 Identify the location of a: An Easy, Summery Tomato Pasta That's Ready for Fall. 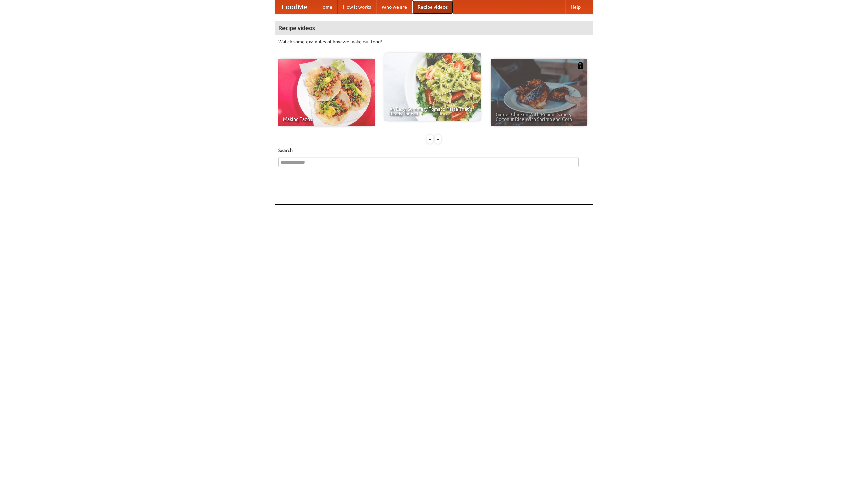
(433, 87).